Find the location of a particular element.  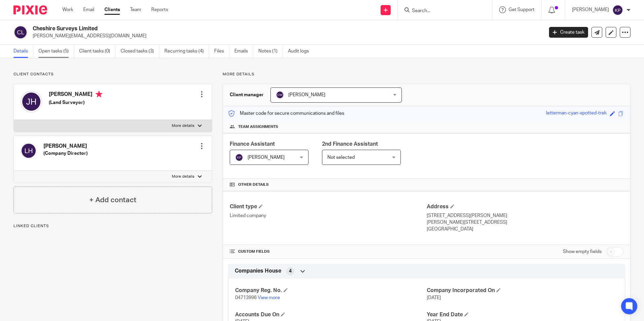

span: Team assignments is located at coordinates (258, 127).